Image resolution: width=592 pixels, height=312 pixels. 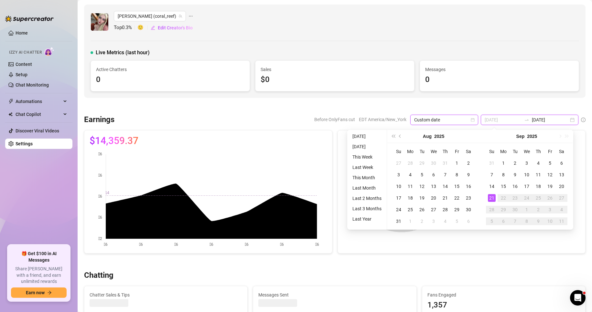 I want to click on td: 2025-07-30, so click(x=434, y=163).